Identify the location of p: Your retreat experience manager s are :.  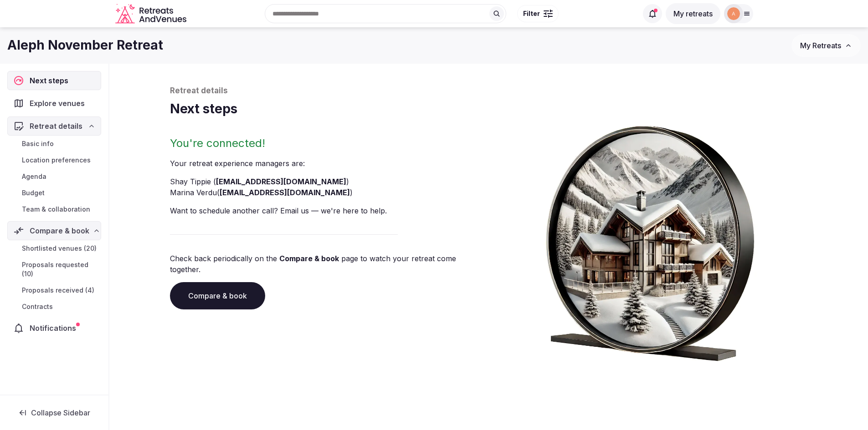
(328, 163).